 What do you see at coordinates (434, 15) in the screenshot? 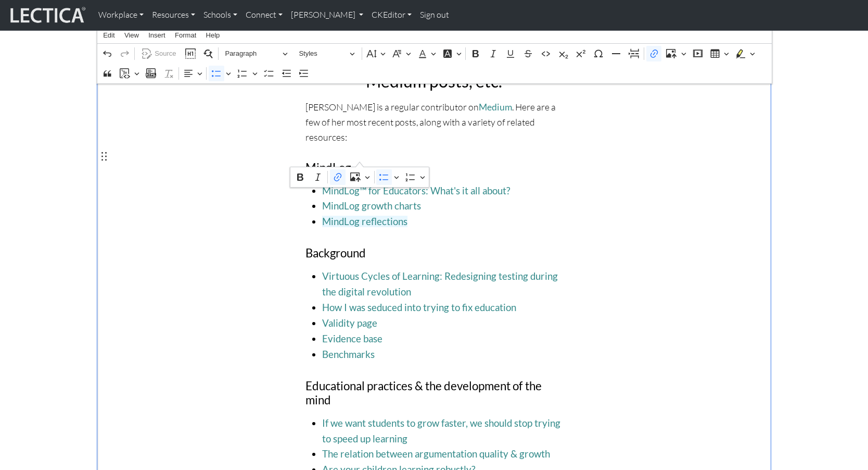
I see `a: Sign out` at bounding box center [434, 15].